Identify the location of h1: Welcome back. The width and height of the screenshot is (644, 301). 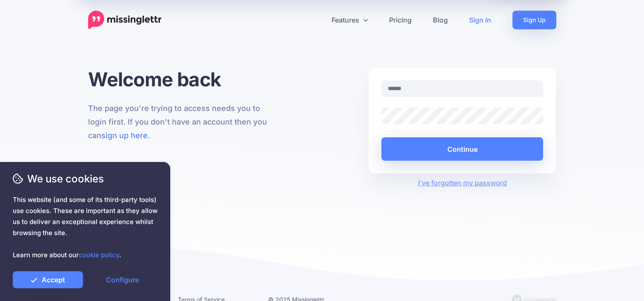
(182, 79).